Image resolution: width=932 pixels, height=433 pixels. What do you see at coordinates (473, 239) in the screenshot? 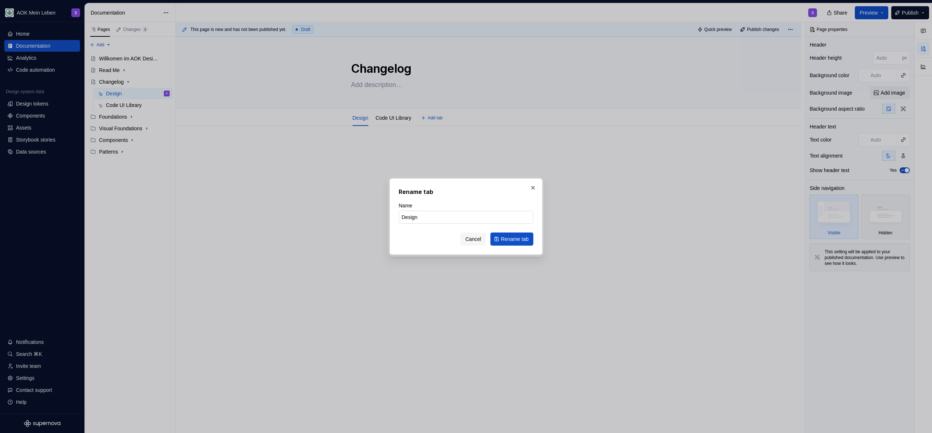
I see `span: Cancel` at bounding box center [473, 239].